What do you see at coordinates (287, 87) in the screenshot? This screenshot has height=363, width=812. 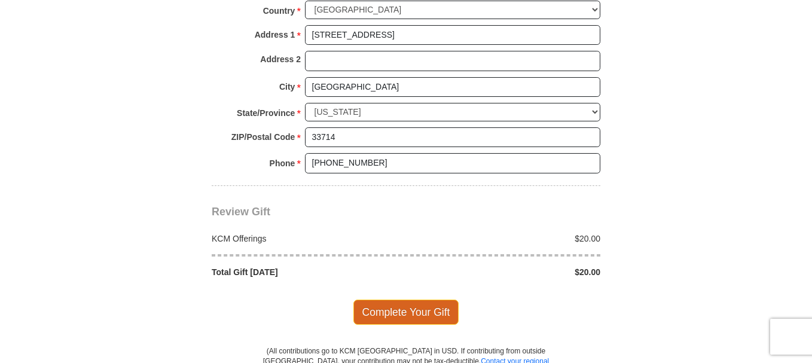 I see `strong: City` at bounding box center [287, 87].